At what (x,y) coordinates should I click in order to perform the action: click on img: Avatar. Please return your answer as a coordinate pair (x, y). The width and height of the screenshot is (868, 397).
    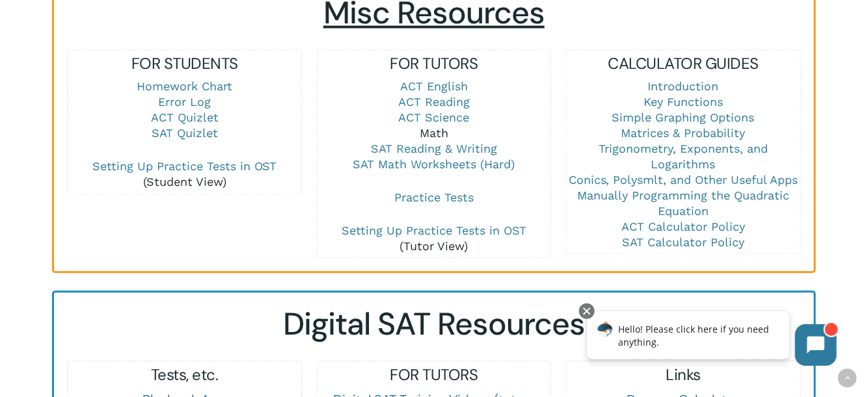
    Looking at the image, I should click on (32, 29).